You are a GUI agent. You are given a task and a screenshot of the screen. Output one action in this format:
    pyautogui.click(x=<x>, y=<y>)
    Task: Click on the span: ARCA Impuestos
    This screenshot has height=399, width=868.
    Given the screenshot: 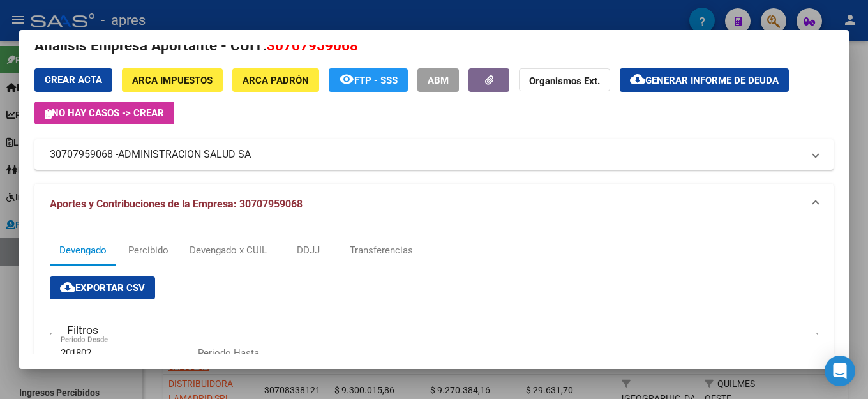 What is the action you would take?
    pyautogui.click(x=172, y=80)
    